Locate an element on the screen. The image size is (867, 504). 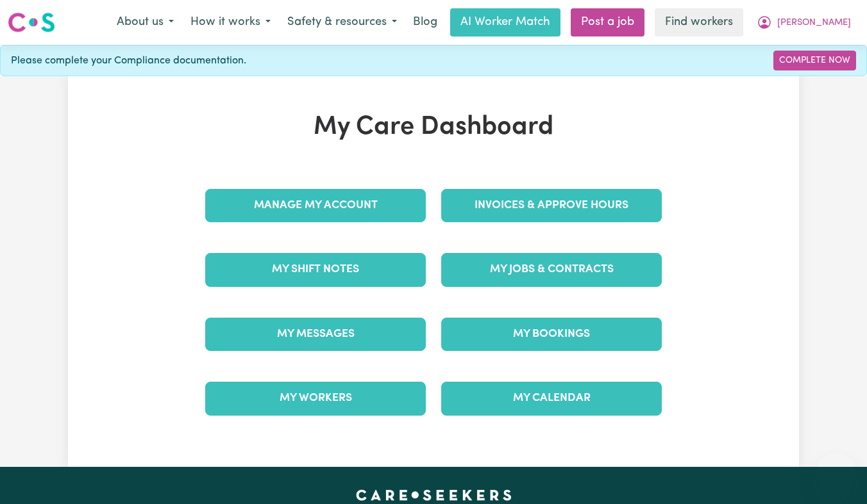
a: Post a job is located at coordinates (607, 22).